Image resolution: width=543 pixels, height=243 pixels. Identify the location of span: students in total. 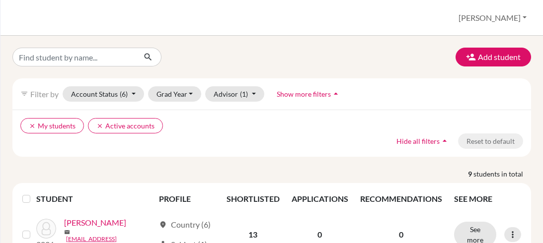
(502, 174).